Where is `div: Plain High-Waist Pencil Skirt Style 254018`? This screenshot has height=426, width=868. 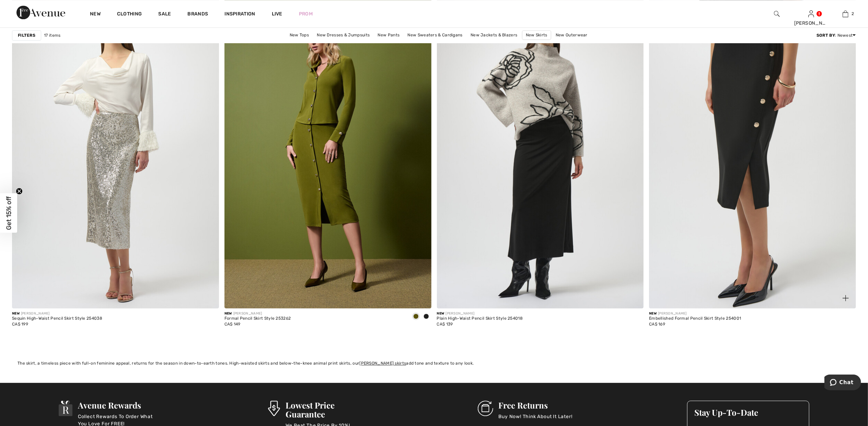 div: Plain High-Waist Pencil Skirt Style 254018 is located at coordinates (480, 319).